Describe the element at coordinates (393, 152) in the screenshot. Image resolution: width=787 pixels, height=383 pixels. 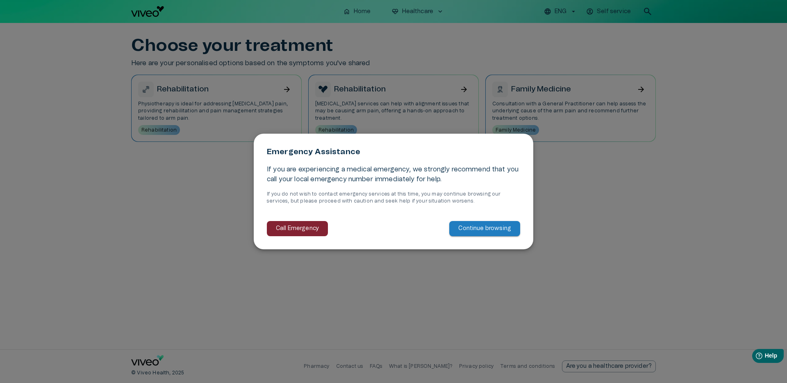
I see `h6: Emergency Assistance` at that location.